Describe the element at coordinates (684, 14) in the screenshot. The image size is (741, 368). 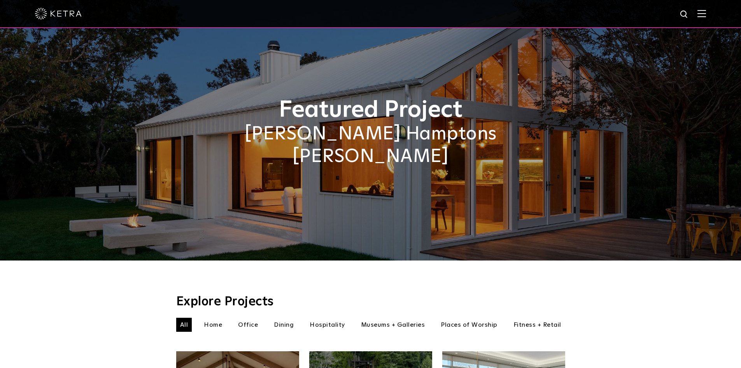
I see `img: search icon` at that location.